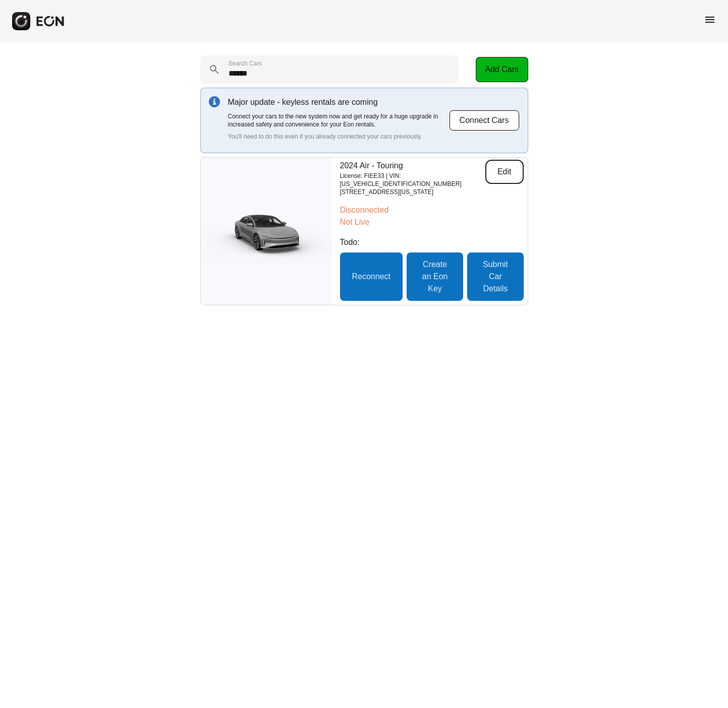  Describe the element at coordinates (266, 231) in the screenshot. I see `img: car` at that location.